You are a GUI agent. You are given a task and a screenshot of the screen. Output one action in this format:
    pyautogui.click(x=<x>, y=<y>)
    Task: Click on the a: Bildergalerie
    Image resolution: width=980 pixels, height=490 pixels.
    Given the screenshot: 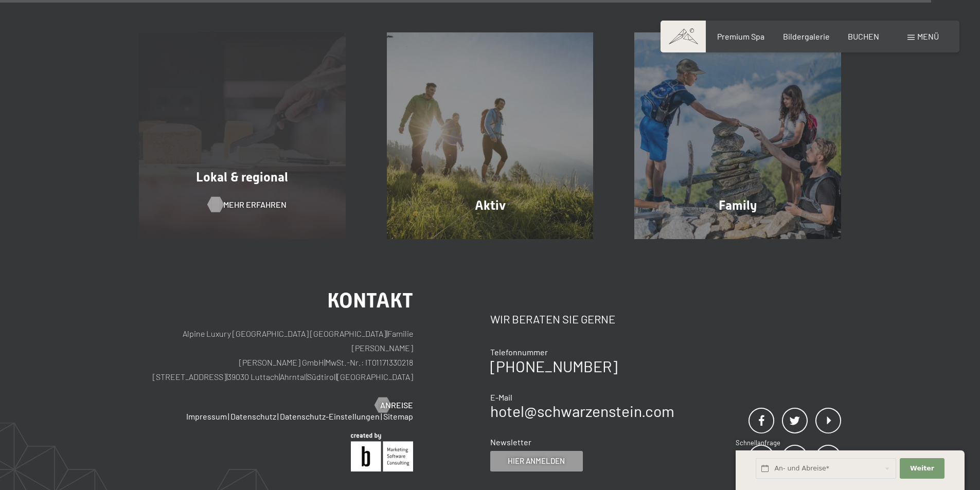 What is the action you would take?
    pyautogui.click(x=806, y=36)
    